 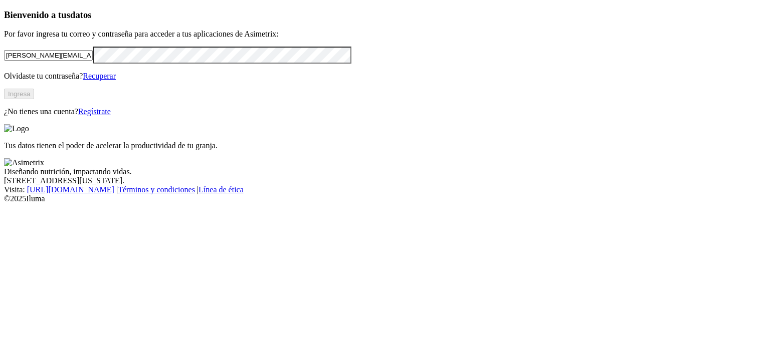 What do you see at coordinates (385, 76) in the screenshot?
I see `p: Olvidaste tu contraseña?` at bounding box center [385, 76].